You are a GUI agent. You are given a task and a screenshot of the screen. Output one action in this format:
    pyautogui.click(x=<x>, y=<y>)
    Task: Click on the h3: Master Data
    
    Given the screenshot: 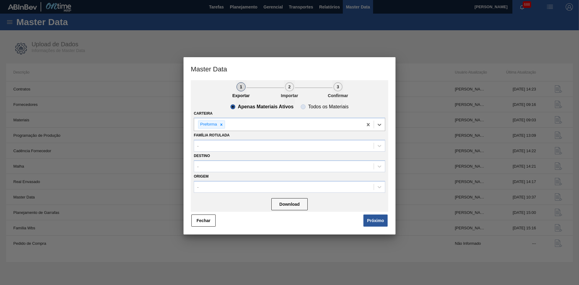 What is the action you would take?
    pyautogui.click(x=289, y=69)
    